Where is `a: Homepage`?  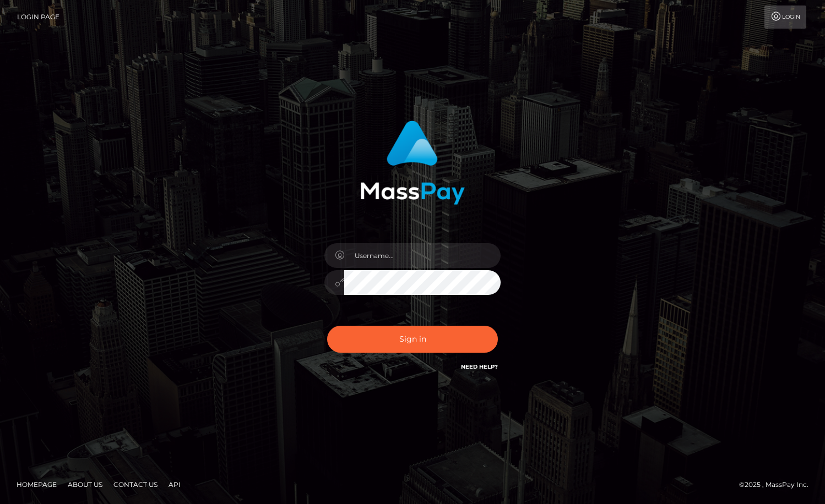 a: Homepage is located at coordinates (36, 484).